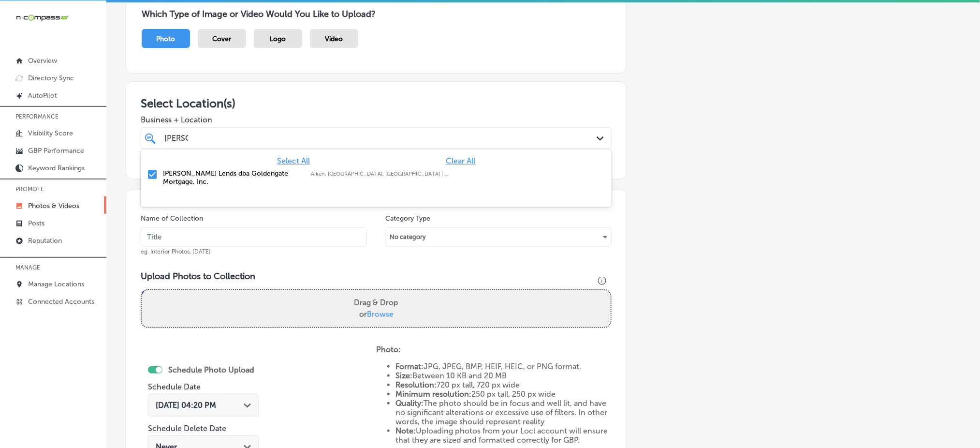  What do you see at coordinates (45, 240) in the screenshot?
I see `p: Reputation` at bounding box center [45, 240].